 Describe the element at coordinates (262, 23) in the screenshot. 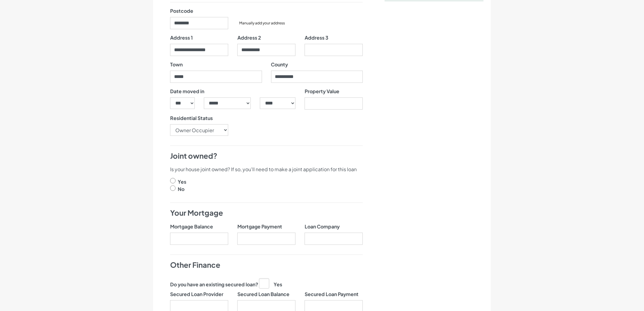

I see `button: Manually add your address` at that location.